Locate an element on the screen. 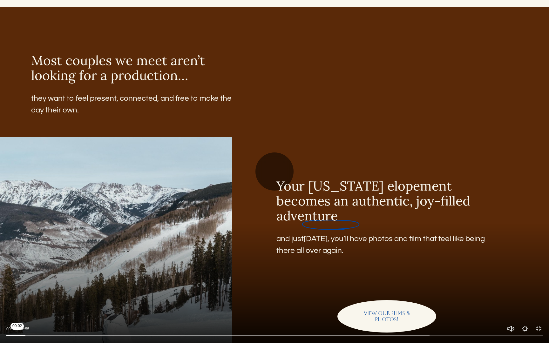 The height and width of the screenshot is (343, 549). button: Pause is located at coordinates (275, 172).